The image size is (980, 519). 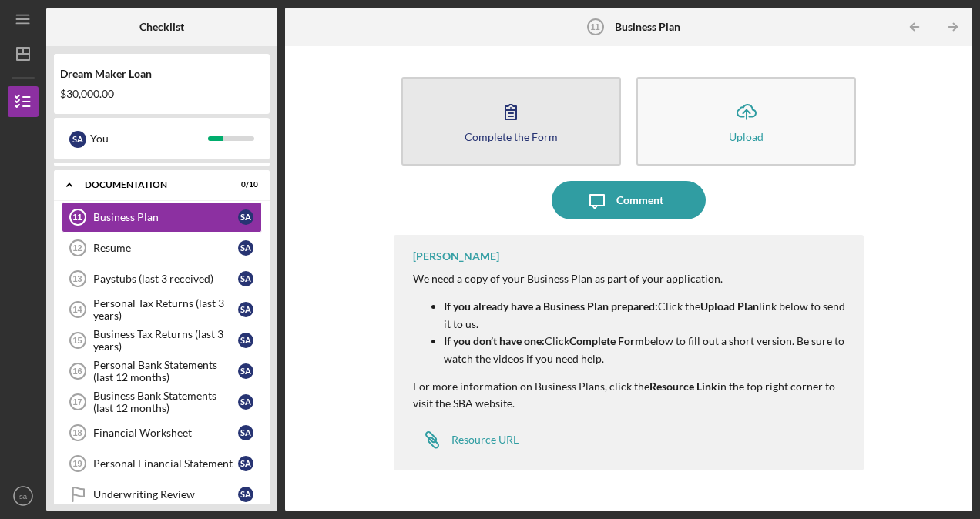 I want to click on button: Comment, so click(x=629, y=200).